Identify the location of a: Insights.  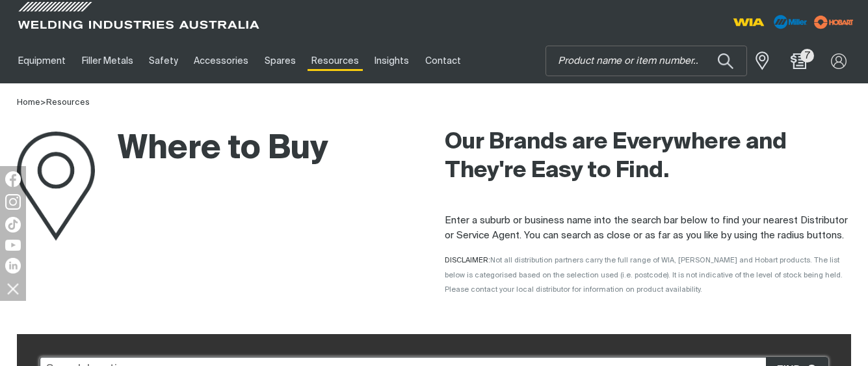
(391, 61).